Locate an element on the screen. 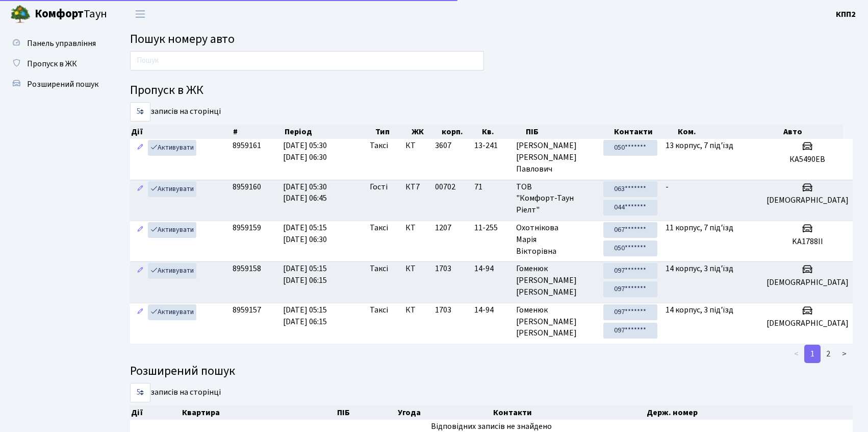 The width and height of the screenshot is (868, 432). img: logo.png is located at coordinates (20, 14).